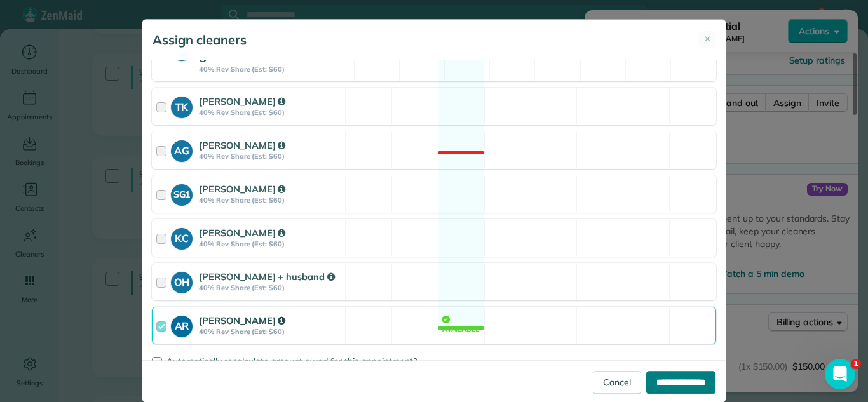 The image size is (868, 402). Describe the element at coordinates (181, 324) in the screenshot. I see `strong: AR` at that location.